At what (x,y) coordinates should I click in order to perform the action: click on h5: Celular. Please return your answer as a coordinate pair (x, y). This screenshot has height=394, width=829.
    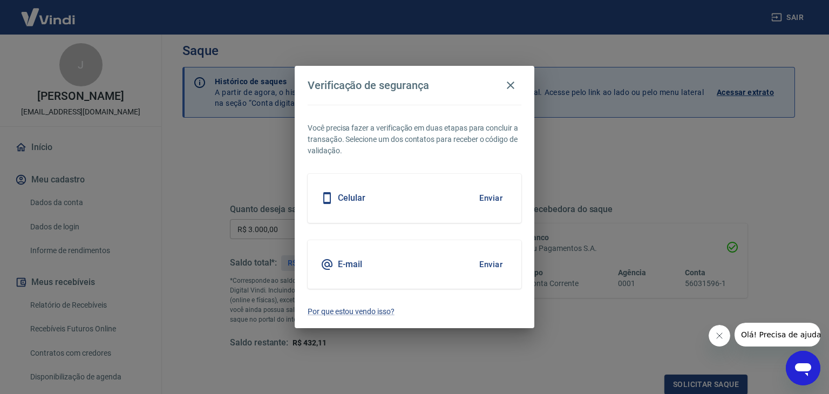
    Looking at the image, I should click on (351, 198).